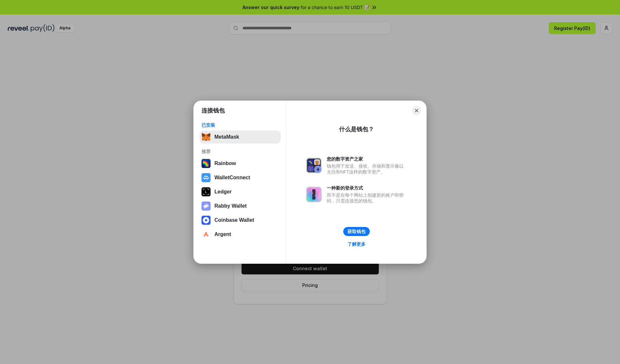 The height and width of the screenshot is (364, 620). I want to click on div: 而不是在每个网站上创建新的账户和密码，只需连接您的钱包。, so click(367, 198).